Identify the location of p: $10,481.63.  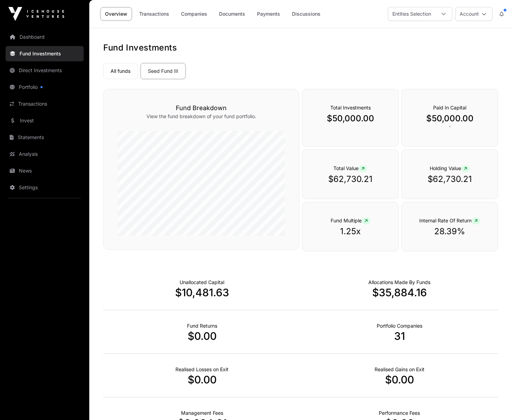
(202, 292).